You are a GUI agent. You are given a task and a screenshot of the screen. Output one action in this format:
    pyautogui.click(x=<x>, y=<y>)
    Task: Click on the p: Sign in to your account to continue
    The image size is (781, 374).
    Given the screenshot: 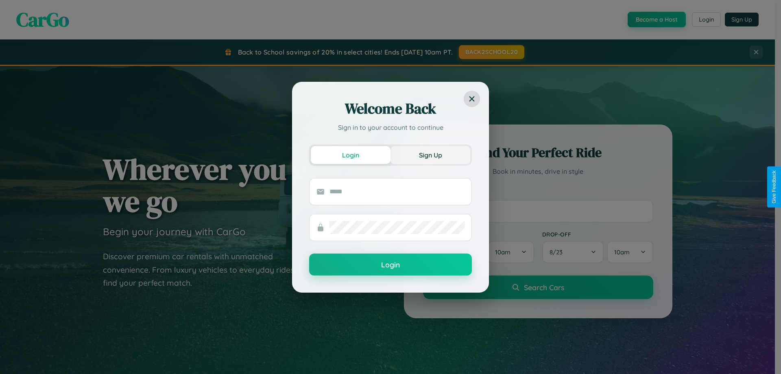 What is the action you would take?
    pyautogui.click(x=390, y=127)
    